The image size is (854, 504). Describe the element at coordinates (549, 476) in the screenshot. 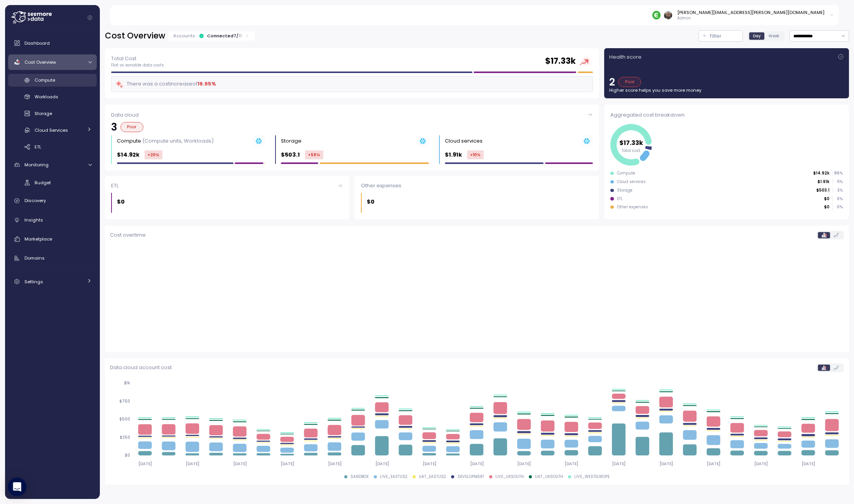

I see `div: UAT_UKSOUTH` at that location.